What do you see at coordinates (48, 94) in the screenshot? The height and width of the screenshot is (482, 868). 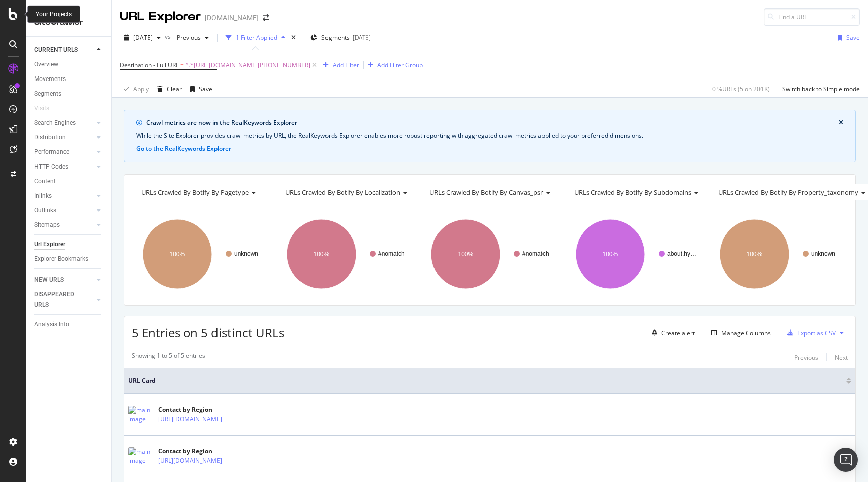 I see `div: Segments` at bounding box center [48, 94].